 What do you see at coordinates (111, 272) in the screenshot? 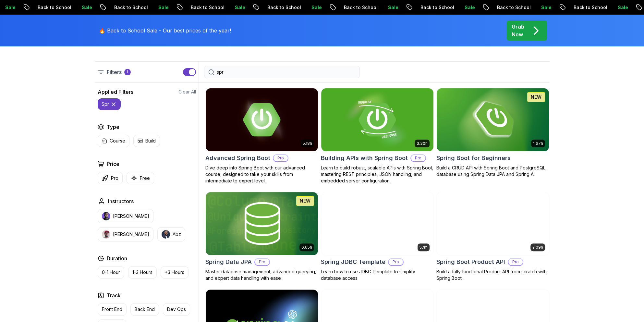
I see `p: 0-1 Hour` at bounding box center [111, 272].